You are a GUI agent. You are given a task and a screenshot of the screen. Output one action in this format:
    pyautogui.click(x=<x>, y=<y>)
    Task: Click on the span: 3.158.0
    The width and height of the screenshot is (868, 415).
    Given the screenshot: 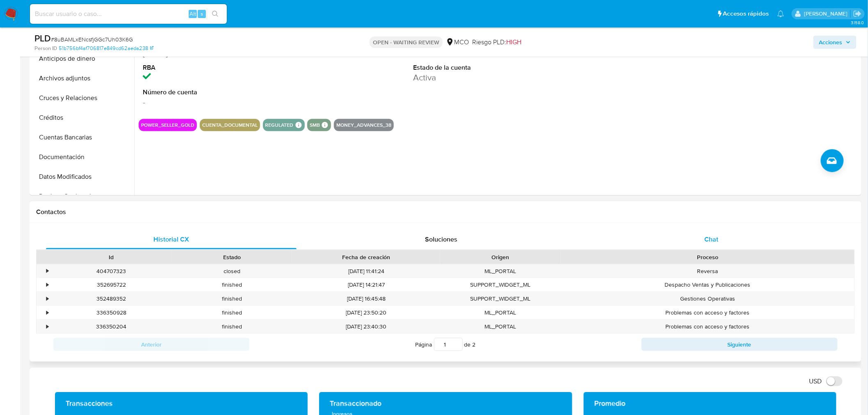 What is the action you would take?
    pyautogui.click(x=857, y=23)
    